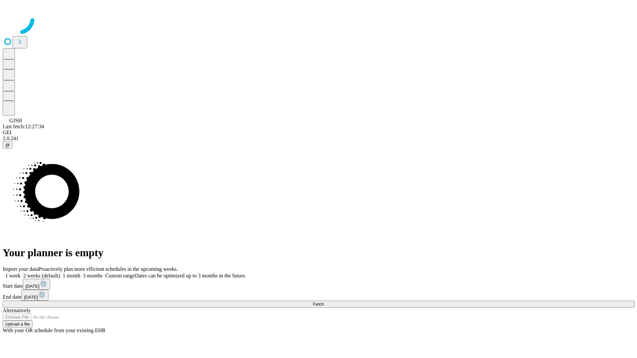  Describe the element at coordinates (54, 330) in the screenshot. I see `span: With your OR schedule from your existing EHR` at that location.